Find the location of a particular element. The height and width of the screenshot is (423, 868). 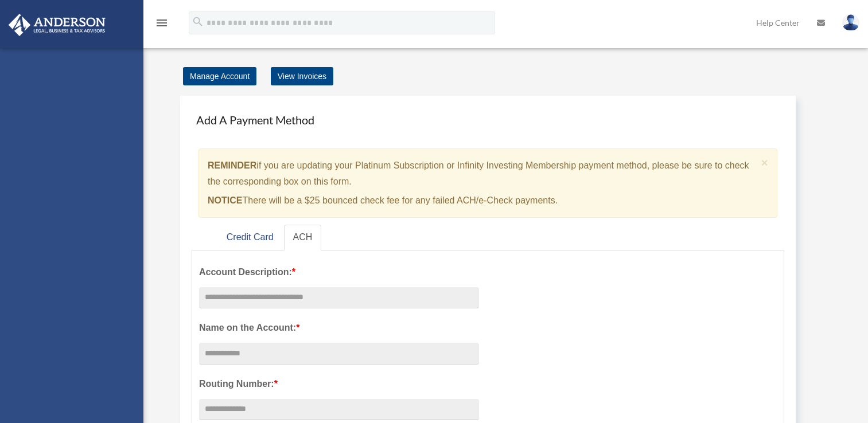

strong: REMINDER is located at coordinates (231, 165).